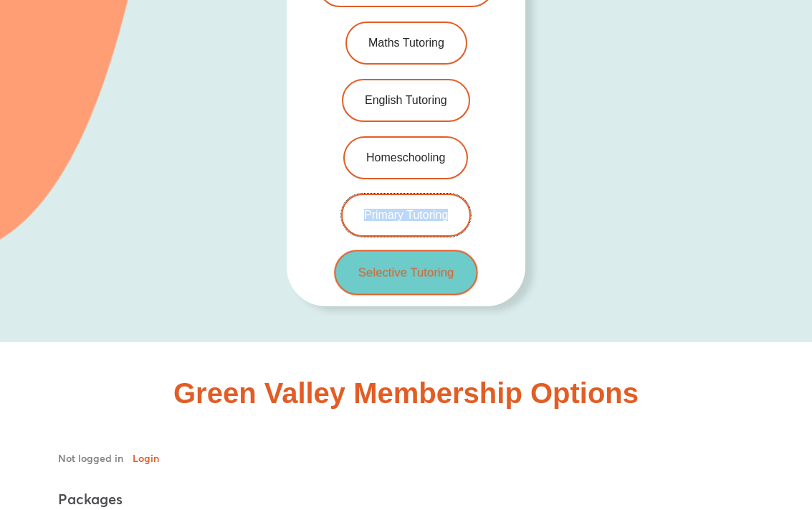  Describe the element at coordinates (406, 158) in the screenshot. I see `a: Homeschooling` at that location.